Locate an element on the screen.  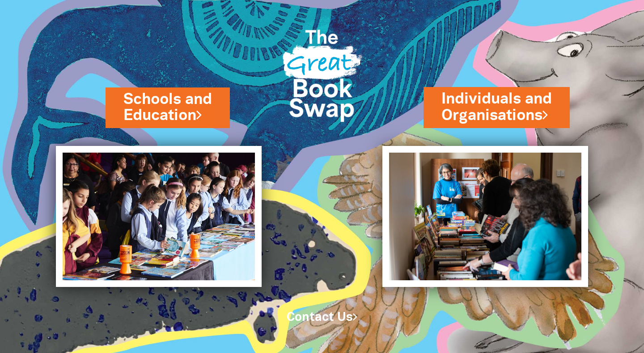
a: Schools andEducation is located at coordinates (168, 108).